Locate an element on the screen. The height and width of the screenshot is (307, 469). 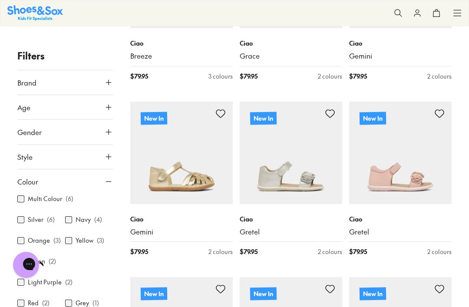
span: Gender is located at coordinates (30, 132).